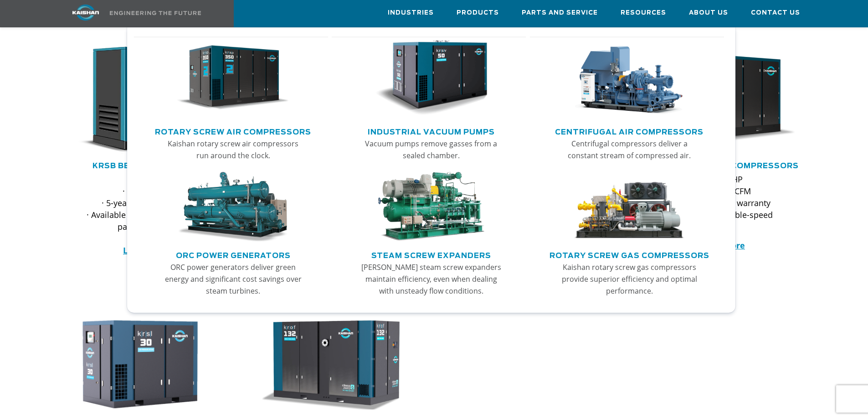  I want to click on img: Engineering the future, so click(155, 13).